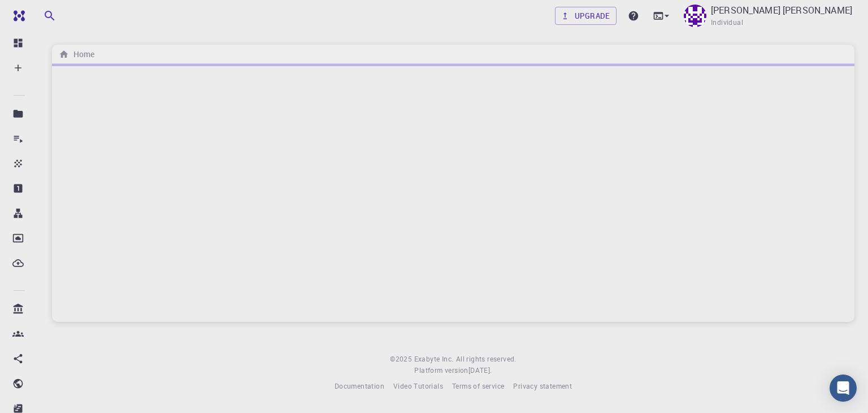 This screenshot has width=868, height=413. What do you see at coordinates (434, 359) in the screenshot?
I see `a: Exabyte Inc.` at bounding box center [434, 359].